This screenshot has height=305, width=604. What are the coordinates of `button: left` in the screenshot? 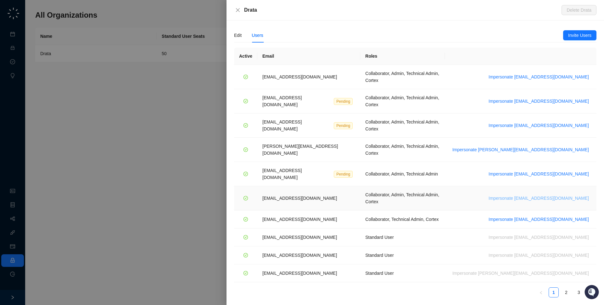 It's located at (541, 292).